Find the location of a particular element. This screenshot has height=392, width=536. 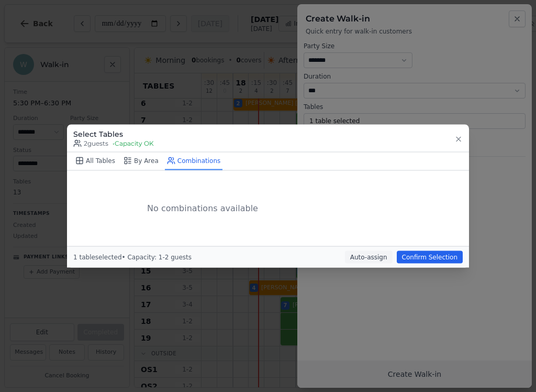

button: Combinations is located at coordinates (194, 162).